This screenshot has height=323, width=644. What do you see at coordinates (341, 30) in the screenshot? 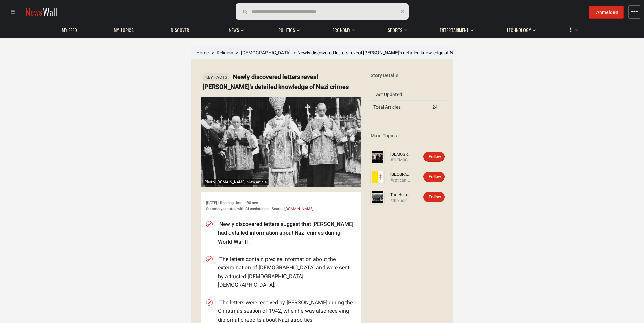
I see `a: Economy` at bounding box center [341, 30].